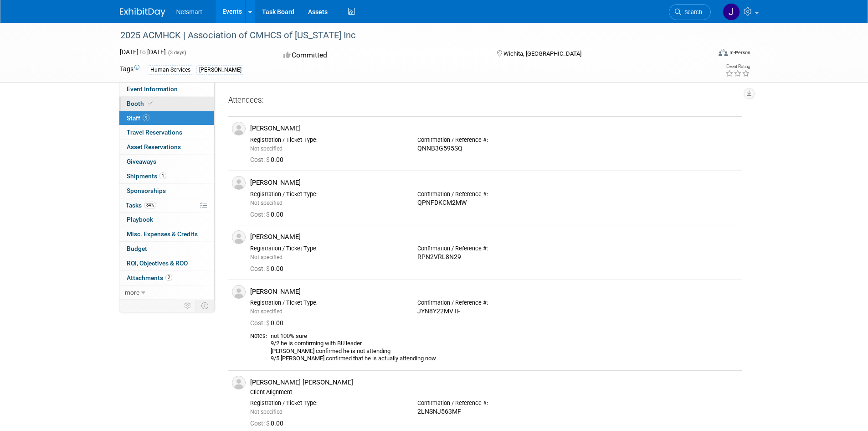 This screenshot has height=431, width=868. What do you see at coordinates (141, 162) in the screenshot?
I see `span: Giveaways` at bounding box center [141, 162].